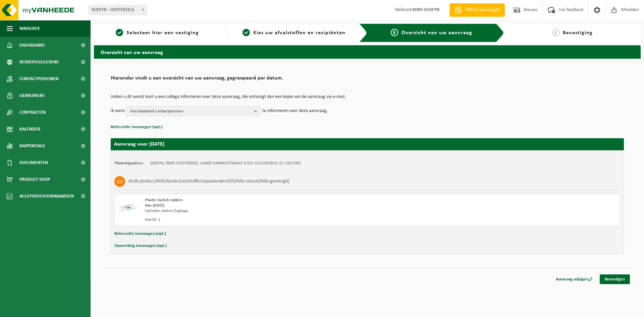 The height and width of the screenshot is (317, 644). I want to click on img: LP-SK-00500-LPE-16.png, so click(128, 208).